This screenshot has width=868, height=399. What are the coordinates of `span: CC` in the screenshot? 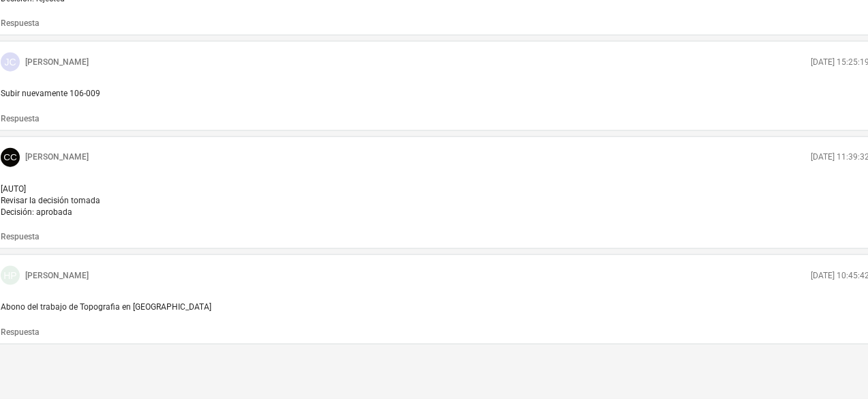 It's located at (10, 157).